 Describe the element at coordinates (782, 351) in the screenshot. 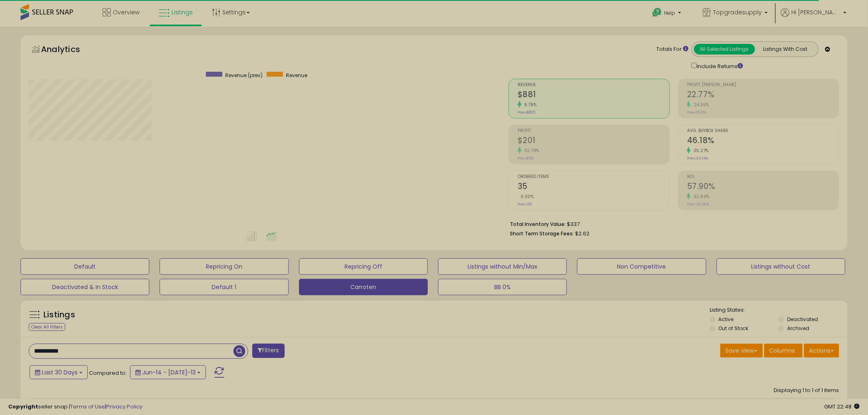

I see `span: Columns` at that location.